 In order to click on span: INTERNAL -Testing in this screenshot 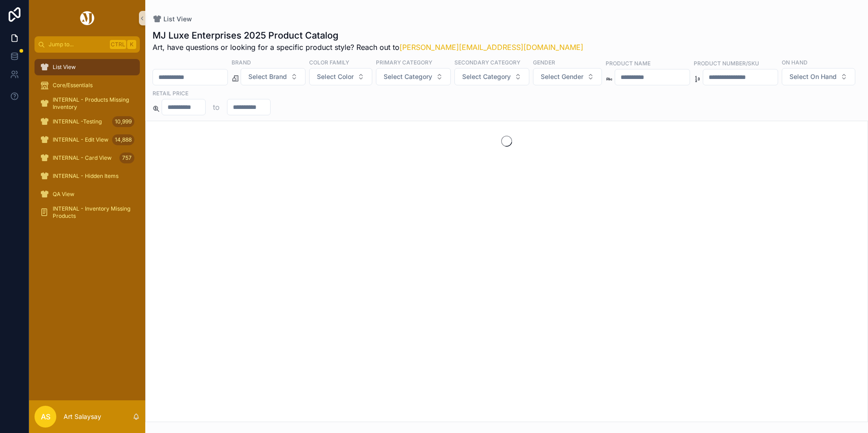, I will do `click(77, 121)`.